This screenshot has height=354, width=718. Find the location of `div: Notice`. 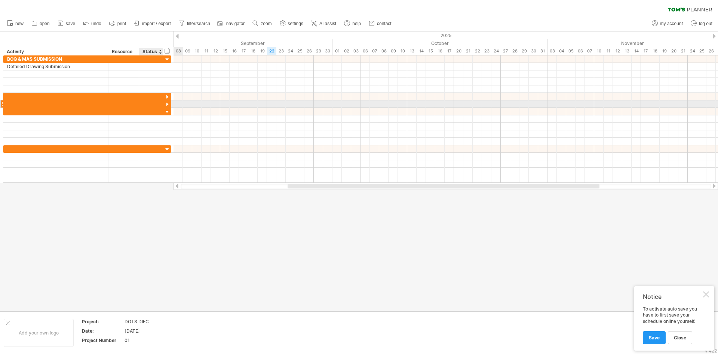

div: Notice is located at coordinates (672, 296).